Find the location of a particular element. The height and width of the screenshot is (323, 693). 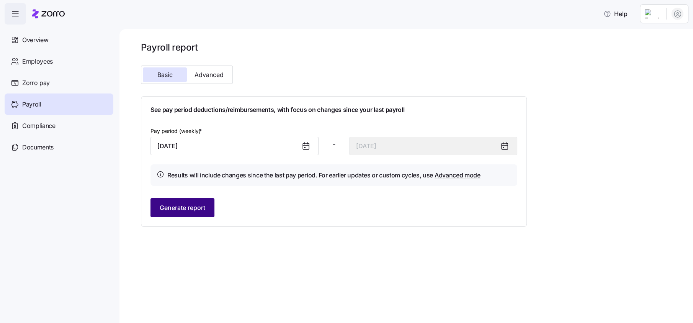

a: Zorro pay is located at coordinates (59, 83).